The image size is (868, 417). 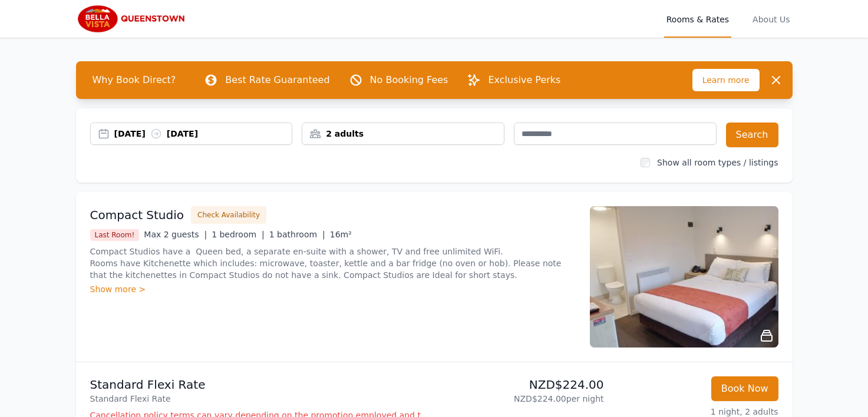 I want to click on p: No Booking Fees, so click(x=409, y=80).